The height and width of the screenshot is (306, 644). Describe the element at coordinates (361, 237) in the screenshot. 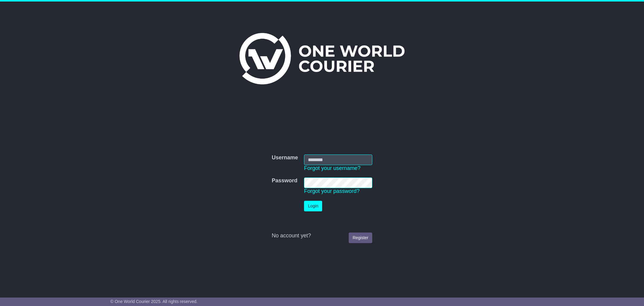

I see `a: Register` at that location.